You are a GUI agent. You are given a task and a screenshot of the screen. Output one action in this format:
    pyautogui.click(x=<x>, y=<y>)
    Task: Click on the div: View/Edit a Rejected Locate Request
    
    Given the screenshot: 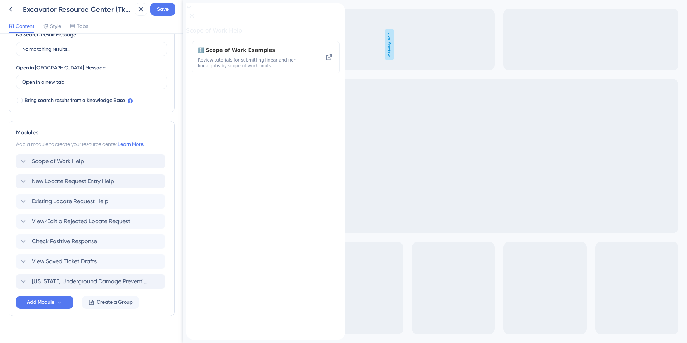 What is the action you would take?
    pyautogui.click(x=92, y=221)
    